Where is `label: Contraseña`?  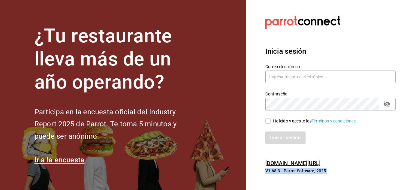 label: Contraseña is located at coordinates (331, 94).